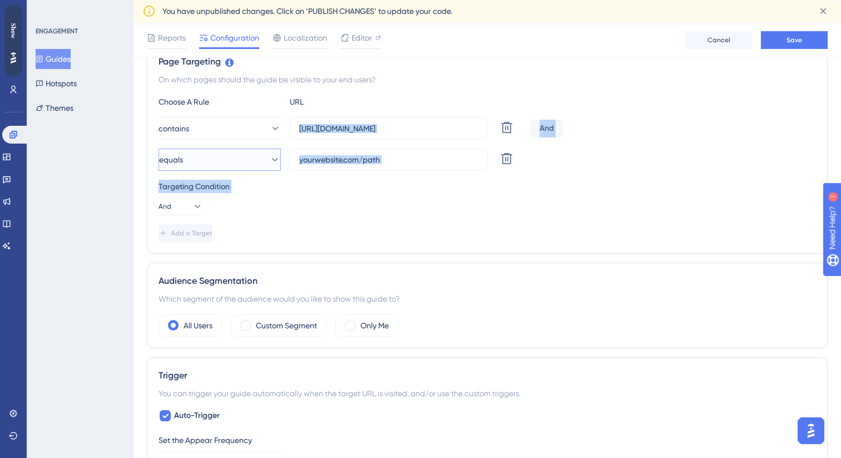 This screenshot has width=841, height=458. I want to click on div: Guide ID:, so click(26, 87).